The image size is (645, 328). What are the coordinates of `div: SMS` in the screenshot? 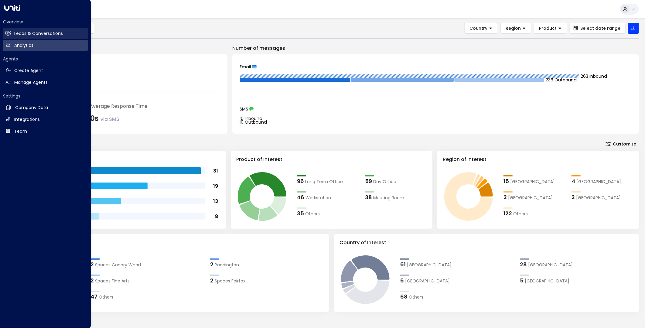 It's located at (435, 109).